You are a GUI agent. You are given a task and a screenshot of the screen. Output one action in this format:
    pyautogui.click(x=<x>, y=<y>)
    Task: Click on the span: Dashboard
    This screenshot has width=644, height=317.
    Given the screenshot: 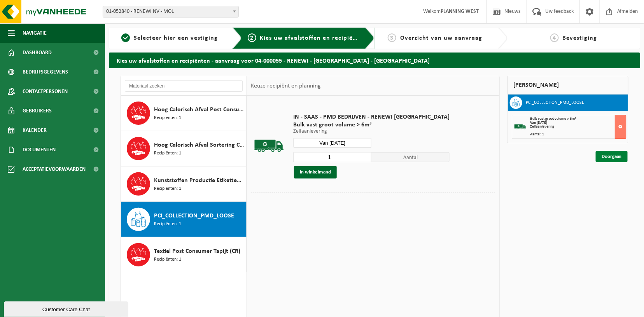 What is the action you would take?
    pyautogui.click(x=37, y=52)
    